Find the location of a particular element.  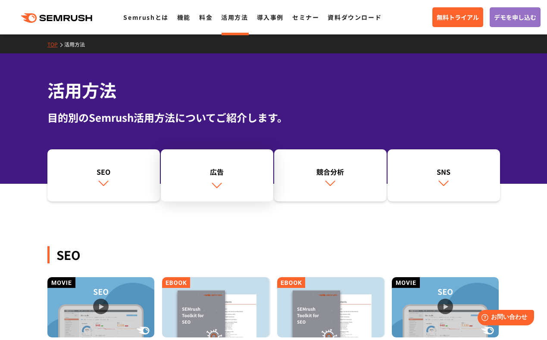

a: SNS is located at coordinates (443, 176).